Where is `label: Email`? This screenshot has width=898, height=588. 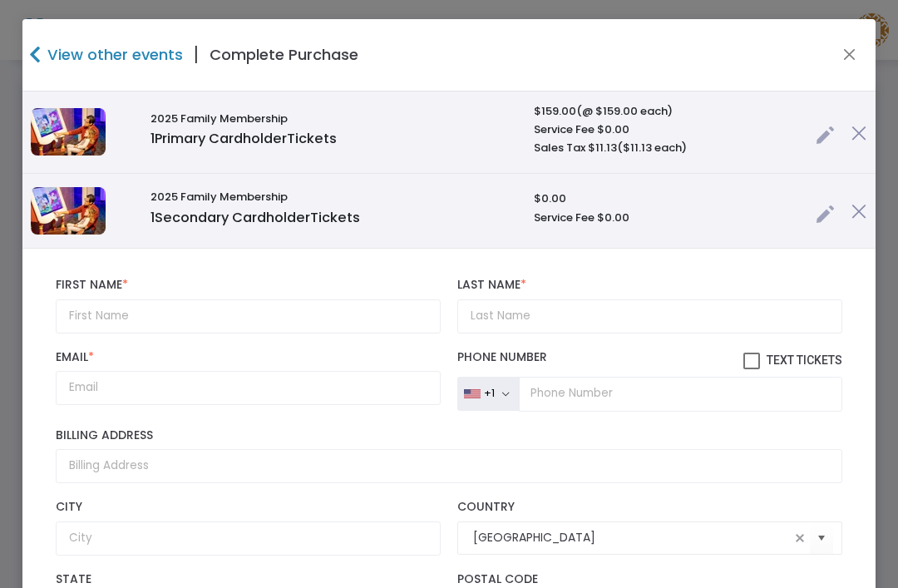 label: Email is located at coordinates (248, 357).